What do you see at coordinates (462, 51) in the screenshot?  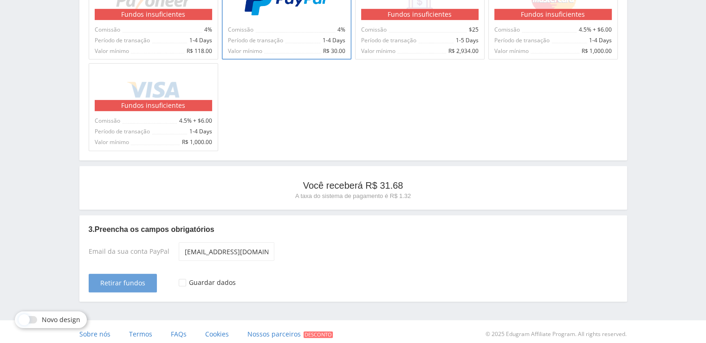 I see `span: R$ 2,934.00` at bounding box center [462, 51].